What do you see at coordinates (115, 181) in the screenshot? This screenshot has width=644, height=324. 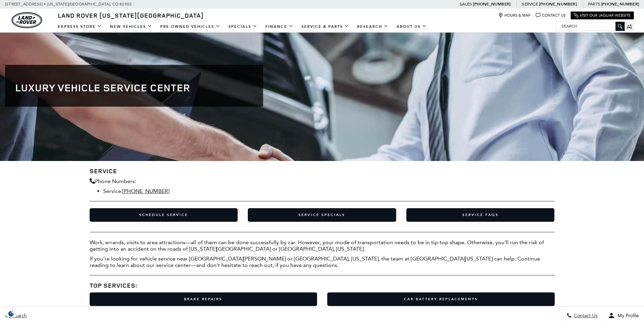 I see `span: Phone Numbers:` at bounding box center [115, 181].